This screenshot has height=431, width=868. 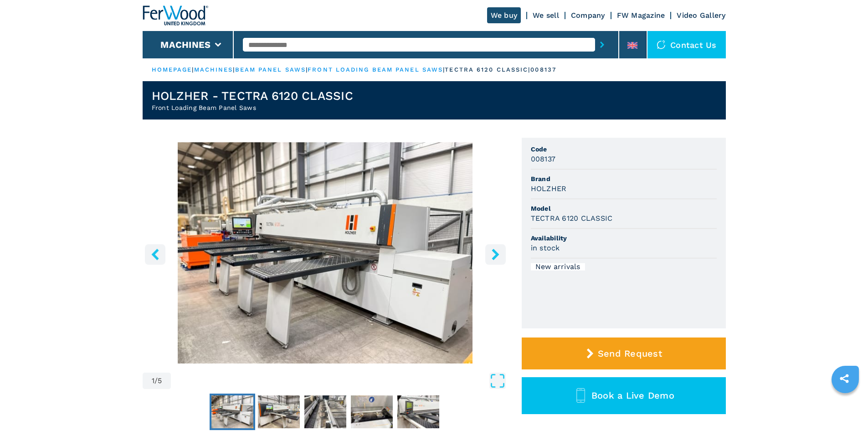 What do you see at coordinates (253, 108) in the screenshot?
I see `h2: Front Loading Beam Panel Saws` at bounding box center [253, 108].